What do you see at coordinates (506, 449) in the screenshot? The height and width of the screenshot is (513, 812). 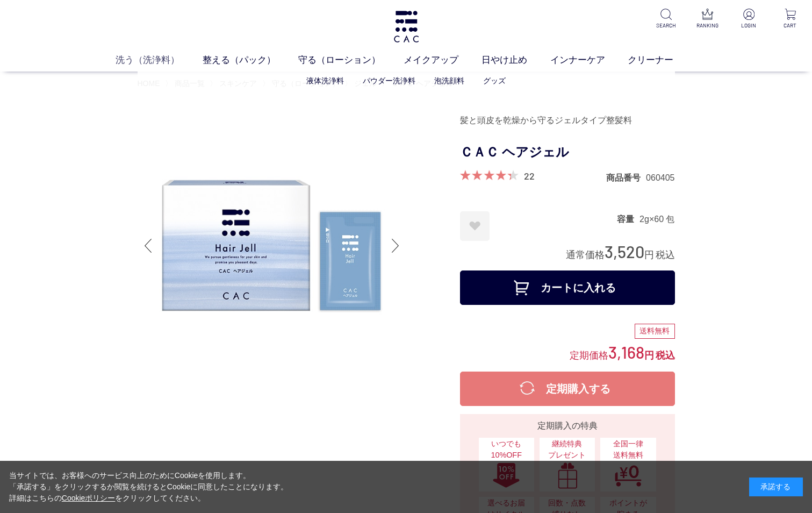 I see `span: いつでも10%OFF` at bounding box center [506, 449].